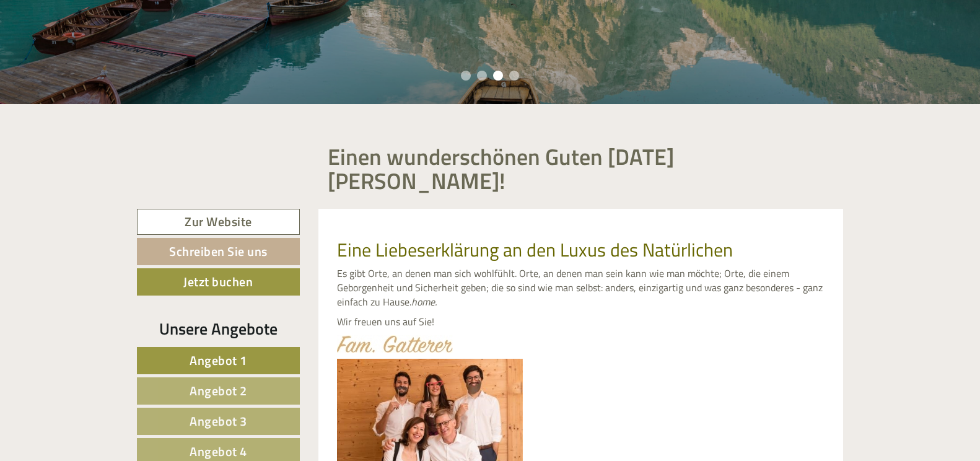  Describe the element at coordinates (424, 301) in the screenshot. I see `em: home.` at that location.